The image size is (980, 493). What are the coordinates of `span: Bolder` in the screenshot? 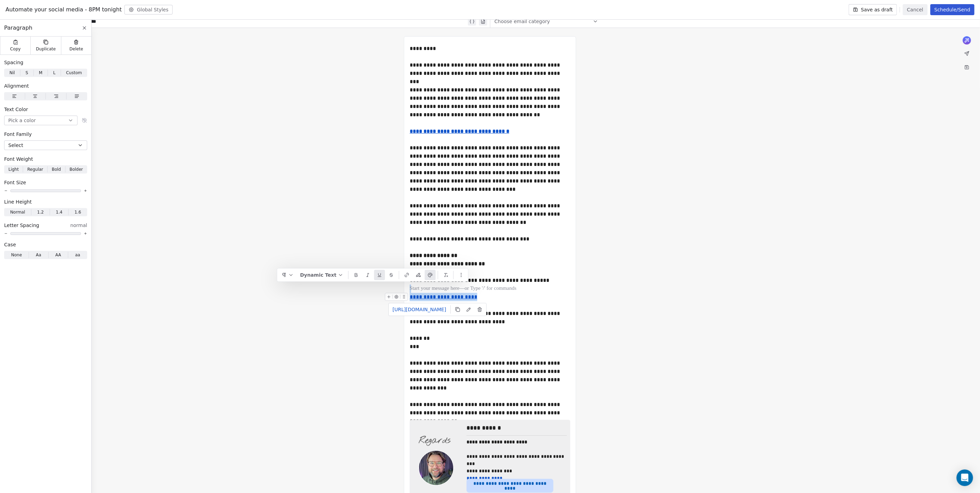 It's located at (76, 169).